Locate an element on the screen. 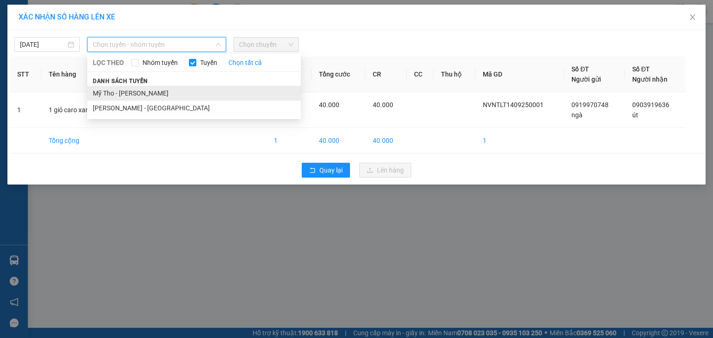 Image resolution: width=713 pixels, height=338 pixels. input: 14/09/2025 is located at coordinates (43, 45).